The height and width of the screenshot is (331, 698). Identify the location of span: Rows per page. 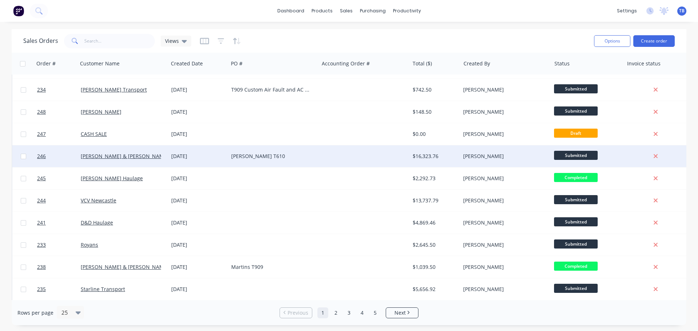
(35, 313).